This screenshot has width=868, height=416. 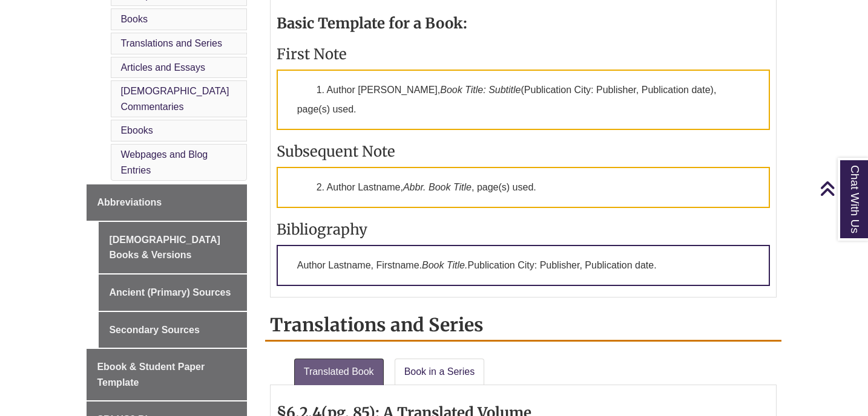 I want to click on a: Ebook & Student Paper Template, so click(x=166, y=374).